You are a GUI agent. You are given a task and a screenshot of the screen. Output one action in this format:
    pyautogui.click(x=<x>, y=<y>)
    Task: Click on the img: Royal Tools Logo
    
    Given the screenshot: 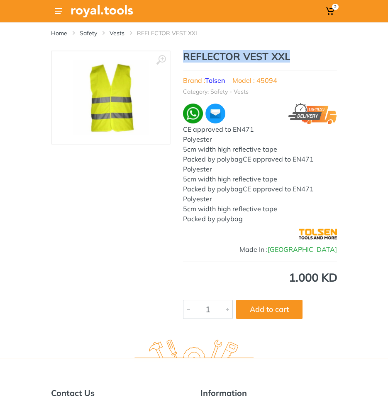 What is the action you would take?
    pyautogui.click(x=102, y=11)
    